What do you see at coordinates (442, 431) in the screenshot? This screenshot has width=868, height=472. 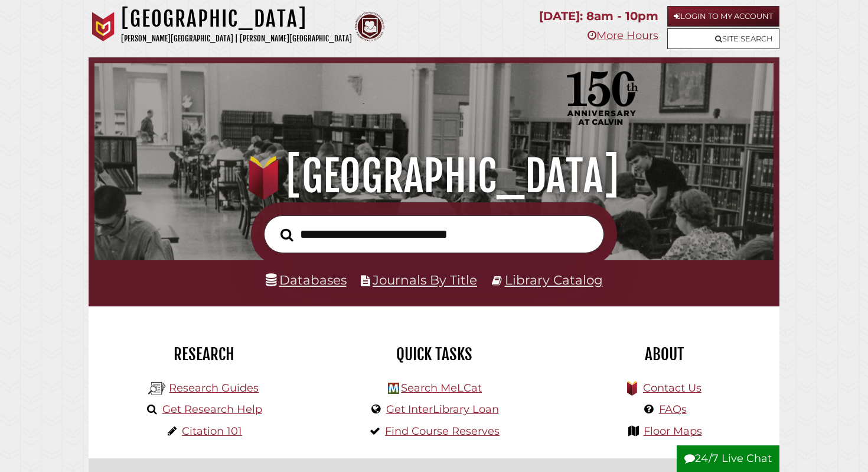 I see `a: Find Course Reserves` at bounding box center [442, 431].